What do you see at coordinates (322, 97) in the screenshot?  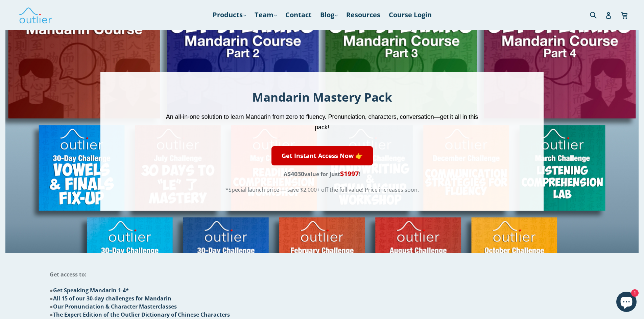 I see `h1: Mandarin Mastery Pack` at bounding box center [322, 97].